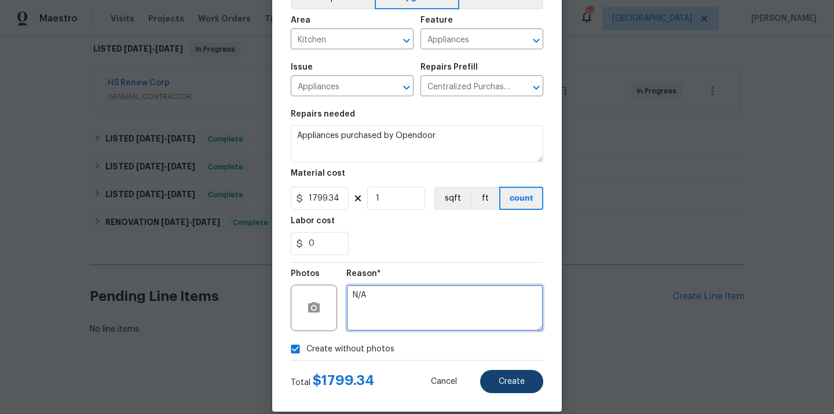 Image resolution: width=834 pixels, height=414 pixels. What do you see at coordinates (521, 198) in the screenshot?
I see `button: count` at bounding box center [521, 198].